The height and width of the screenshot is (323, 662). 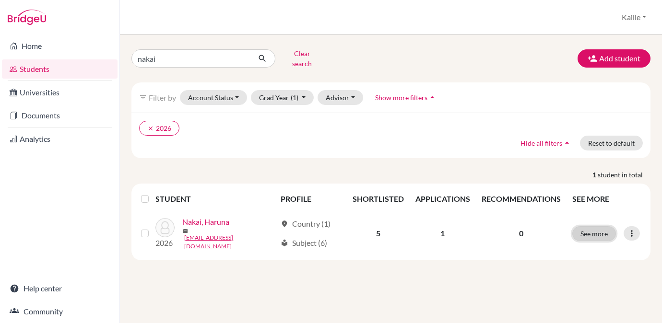 I want to click on th: STUDENT, so click(x=215, y=199).